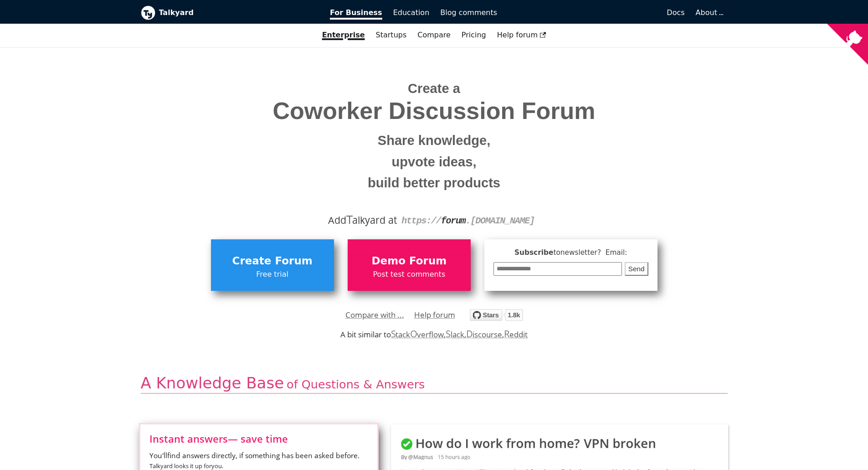 This screenshot has width=868, height=470. What do you see at coordinates (590, 252) in the screenshot?
I see `span: to newsletter ? Email:` at bounding box center [590, 252].